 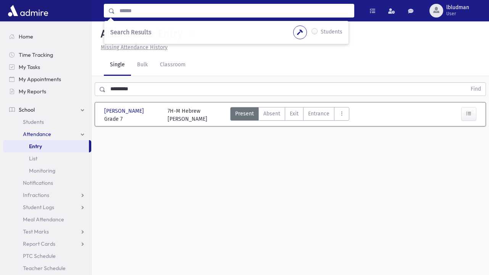 What do you see at coordinates (27, 110) in the screenshot?
I see `span: School` at bounding box center [27, 110].